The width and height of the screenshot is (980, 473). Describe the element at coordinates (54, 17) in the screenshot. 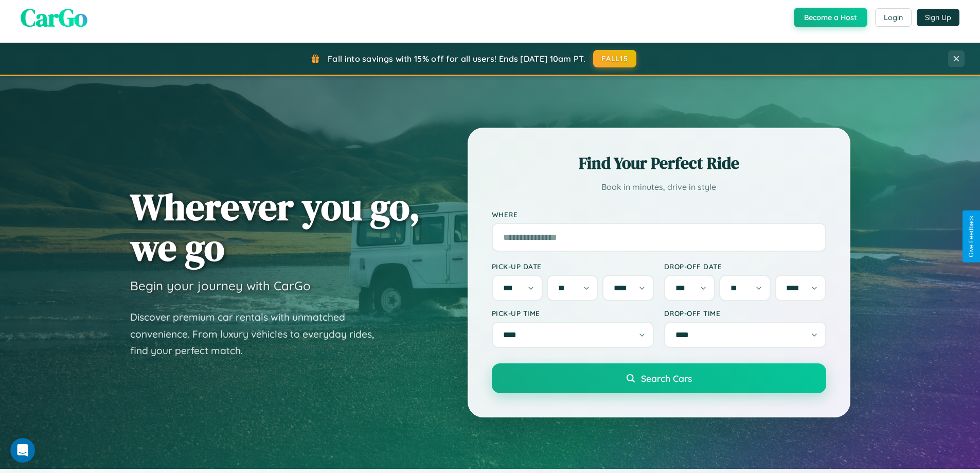

I see `span: CarGo` at that location.